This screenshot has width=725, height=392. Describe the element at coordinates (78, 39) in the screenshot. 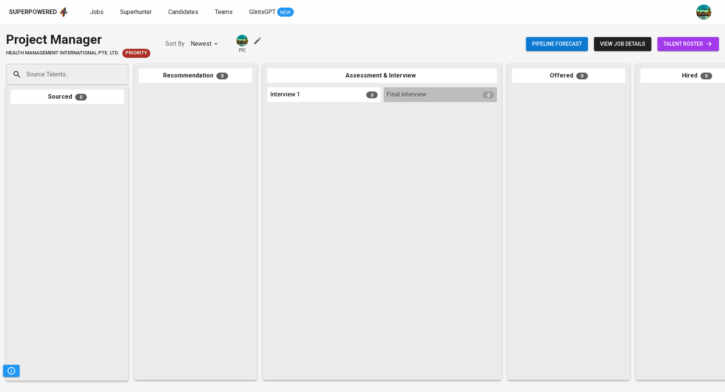

I see `div: Project Manager` at that location.